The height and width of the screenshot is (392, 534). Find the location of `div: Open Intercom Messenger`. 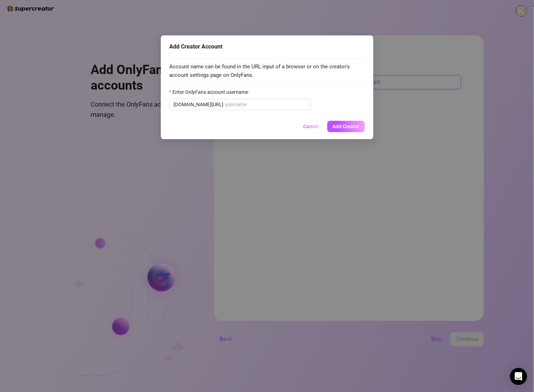

div: Open Intercom Messenger is located at coordinates (518, 376).